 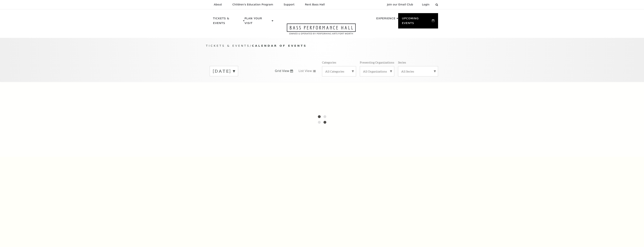 I want to click on p: Presenting Organizations, so click(x=377, y=62).